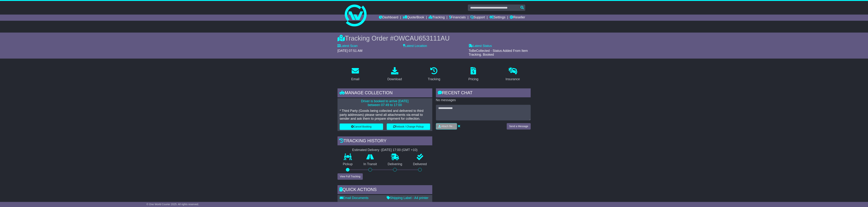 This screenshot has width=868, height=207. Describe the element at coordinates (348, 164) in the screenshot. I see `p: Pickup` at that location.